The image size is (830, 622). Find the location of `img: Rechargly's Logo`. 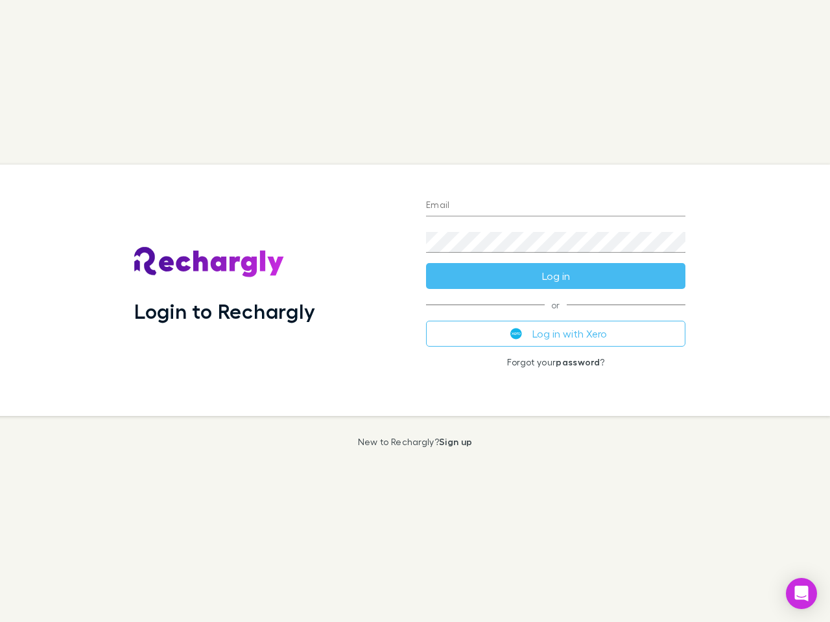

img: Rechargly's Logo is located at coordinates (209, 263).